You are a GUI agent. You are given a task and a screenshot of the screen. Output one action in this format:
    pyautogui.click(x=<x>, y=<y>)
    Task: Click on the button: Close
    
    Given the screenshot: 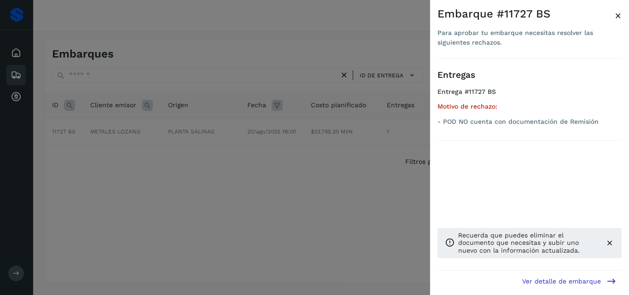 What is the action you would take?
    pyautogui.click(x=618, y=16)
    